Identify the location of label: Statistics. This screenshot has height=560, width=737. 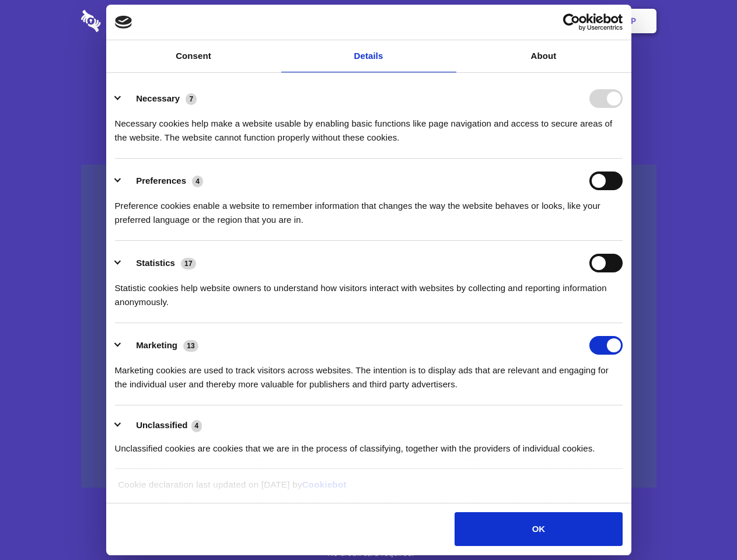
(155, 262).